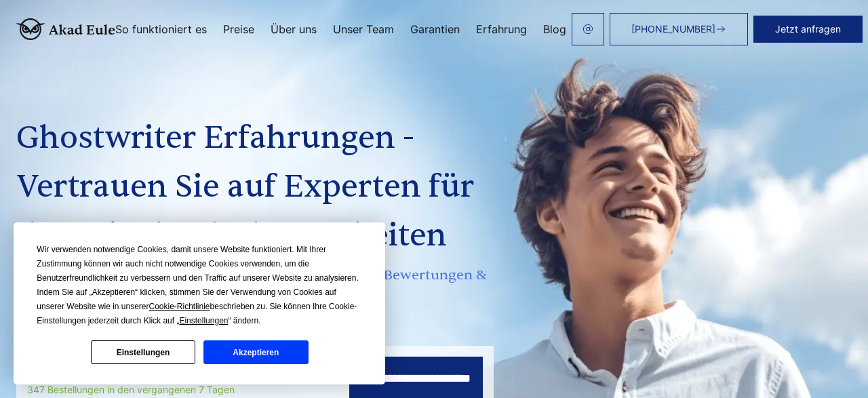 The width and height of the screenshot is (868, 398). Describe the element at coordinates (143, 352) in the screenshot. I see `button: Einstellungen` at that location.